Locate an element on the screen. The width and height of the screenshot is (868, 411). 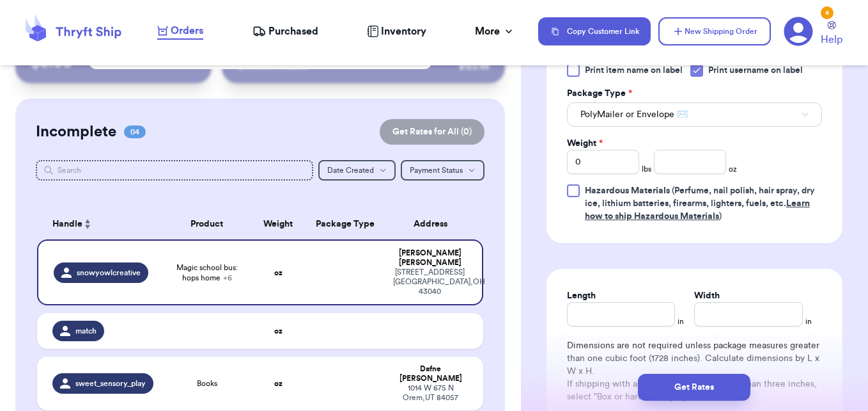
button: Sort ascending is located at coordinates (87, 224).